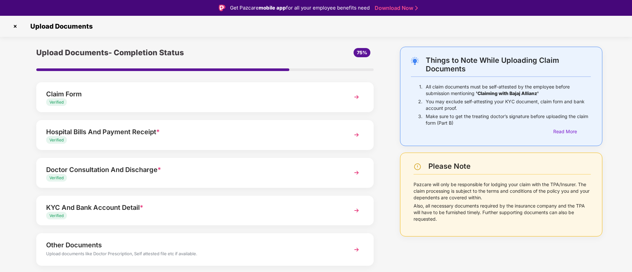 The height and width of the screenshot is (272, 632). Describe the element at coordinates (15, 26) in the screenshot. I see `img: svg+xml;base64,PHN2ZyBpZD0iQ3Jvc3MtMzJ4MzIiIHhtbG5zPSJodHRwOi8vd3d3LnczLm9yZy8yMDAwL3N2ZyIgd2lkdG...` at that location.